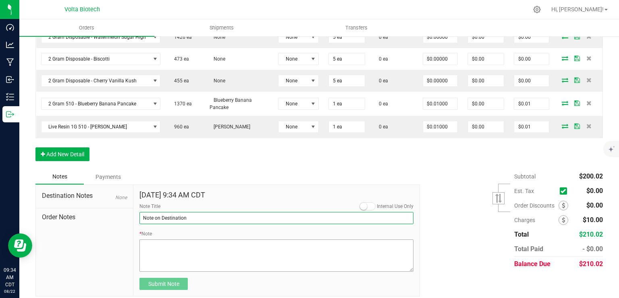 The height and width of the screenshot is (298, 619). I want to click on span: Est. Tax, so click(535, 191).